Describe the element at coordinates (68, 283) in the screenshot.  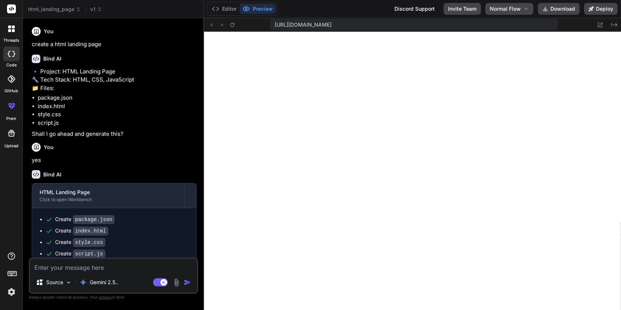
I see `img: Pick Models` at that location.